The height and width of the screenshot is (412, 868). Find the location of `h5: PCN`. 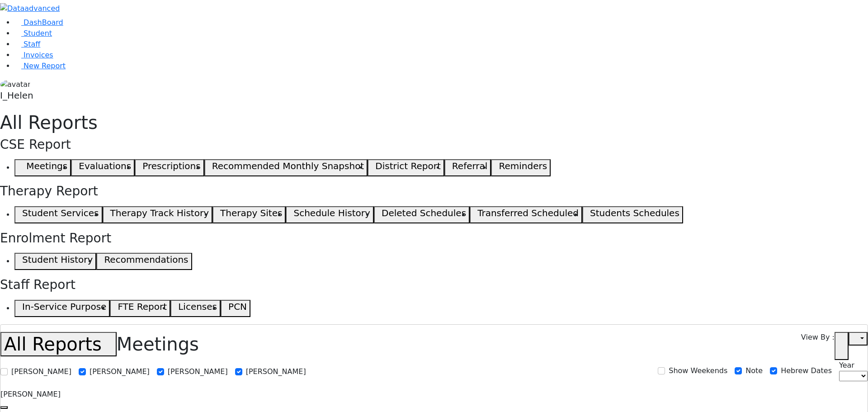

h5: PCN is located at coordinates (238, 307).